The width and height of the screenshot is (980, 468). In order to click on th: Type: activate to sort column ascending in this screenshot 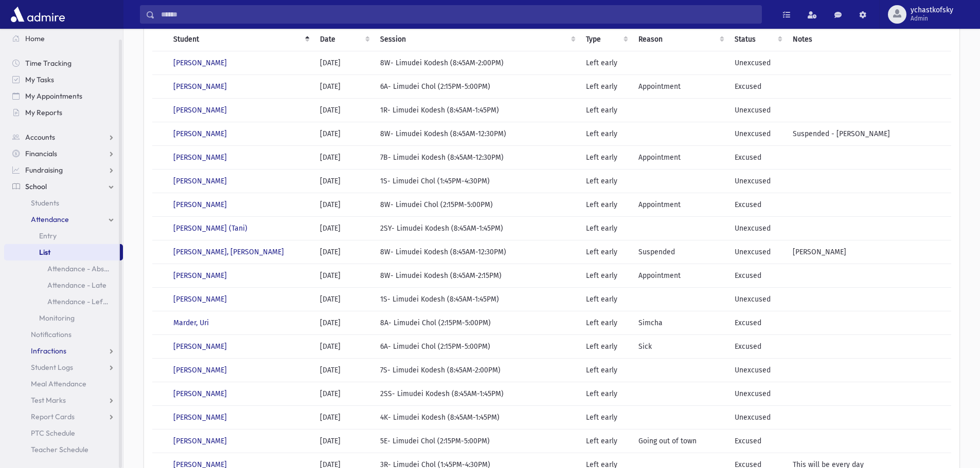, I will do `click(606, 39)`.